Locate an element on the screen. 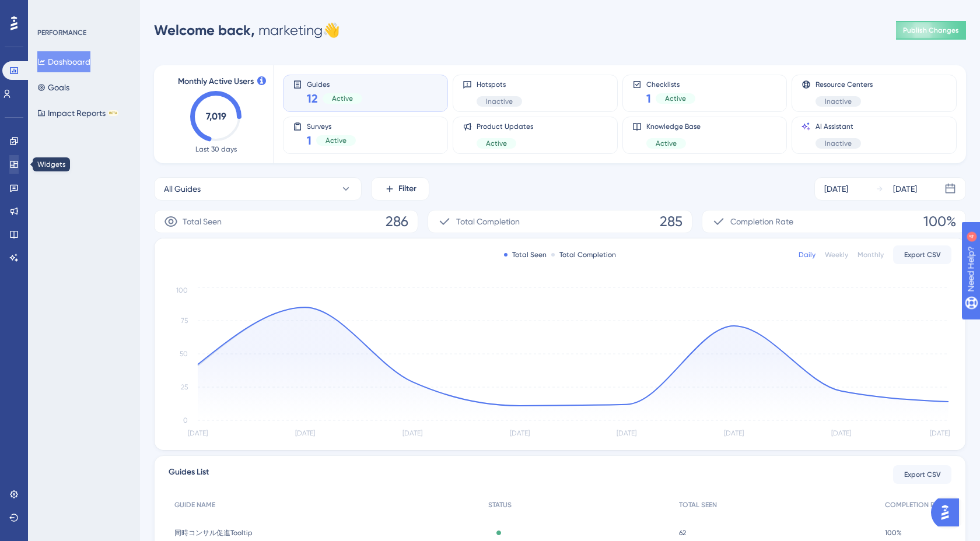 The width and height of the screenshot is (980, 541). span: Filter is located at coordinates (407, 189).